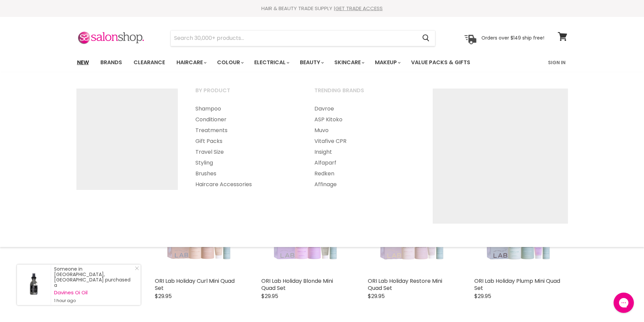 Image resolution: width=644 pixels, height=322 pixels. What do you see at coordinates (364, 109) in the screenshot?
I see `a: Davroe` at bounding box center [364, 109].